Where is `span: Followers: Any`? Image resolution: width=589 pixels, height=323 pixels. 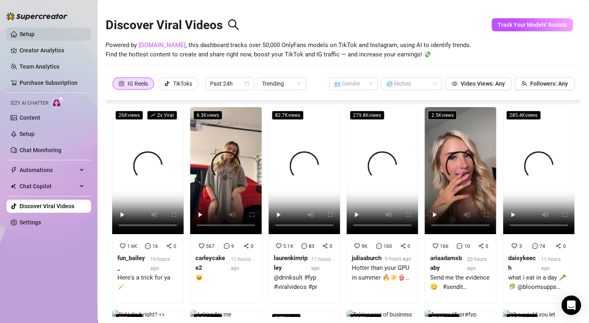
span: Followers: Any is located at coordinates (549, 84).